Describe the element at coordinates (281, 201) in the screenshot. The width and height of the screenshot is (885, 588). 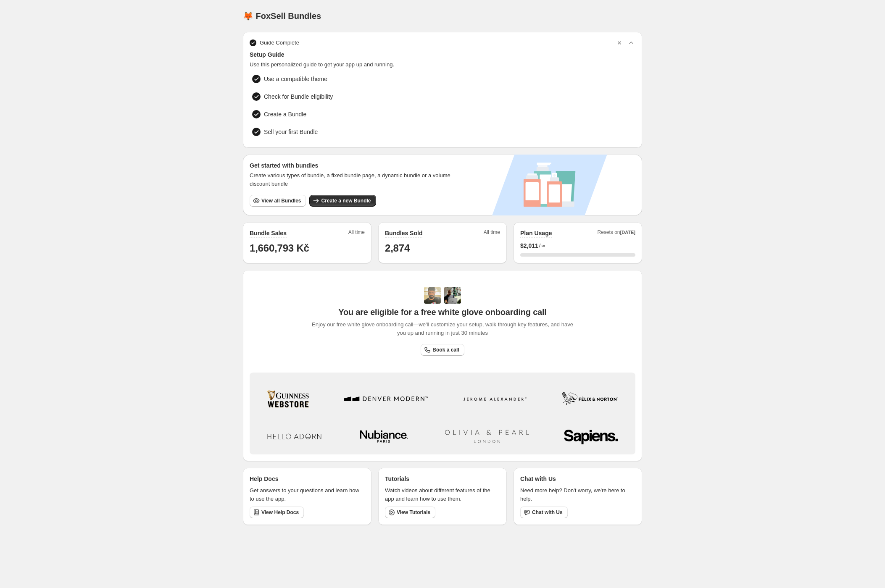
I see `span: View all Bundles` at that location.